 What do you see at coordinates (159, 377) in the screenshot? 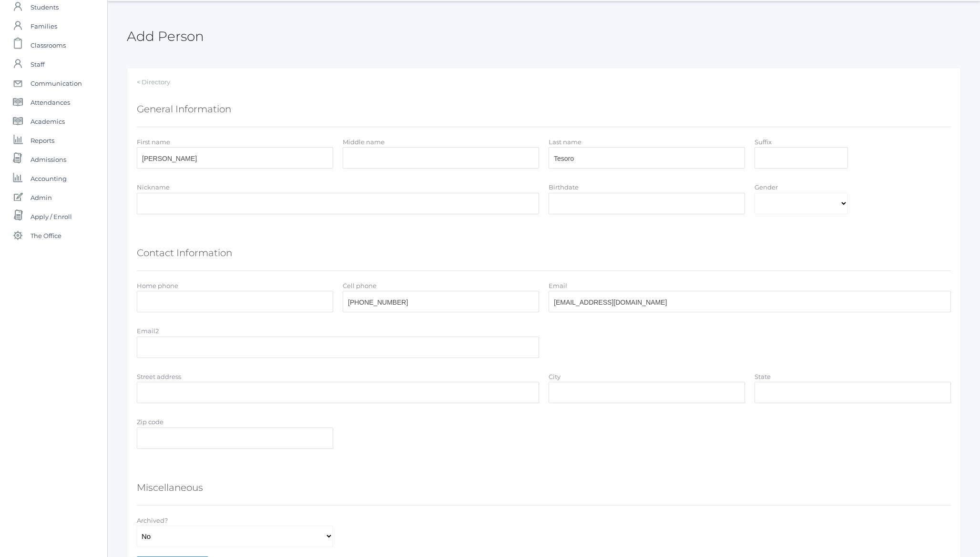
I see `label: Street address` at bounding box center [159, 377].